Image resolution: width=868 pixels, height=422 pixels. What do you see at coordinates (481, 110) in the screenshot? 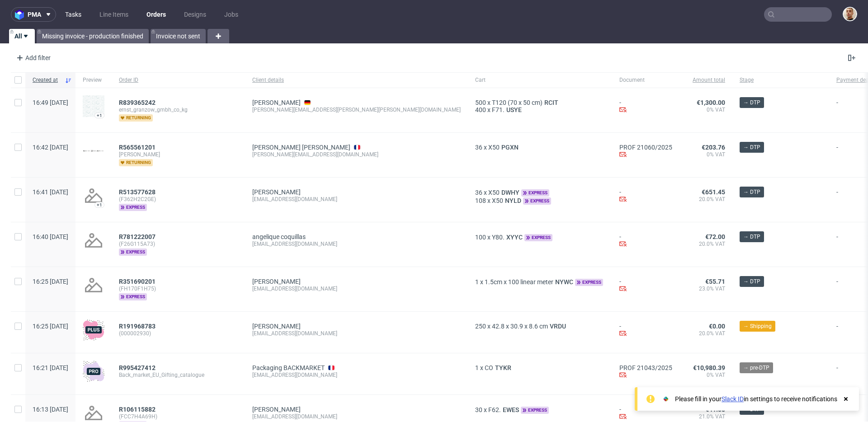
I see `span: 400` at bounding box center [481, 110].